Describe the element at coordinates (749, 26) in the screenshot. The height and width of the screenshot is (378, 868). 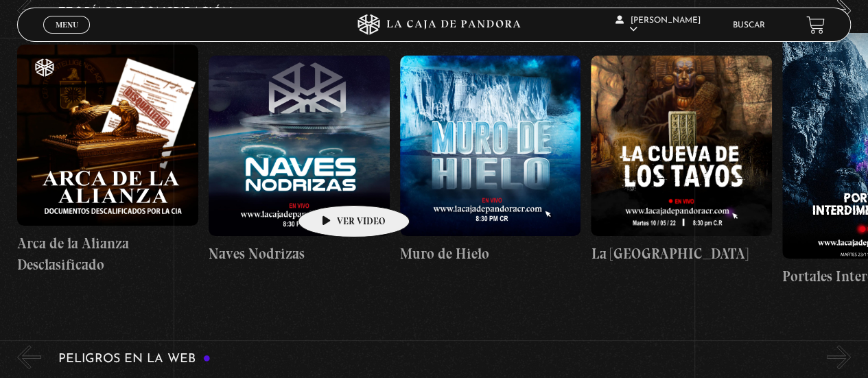
I see `a: Buscar` at that location.